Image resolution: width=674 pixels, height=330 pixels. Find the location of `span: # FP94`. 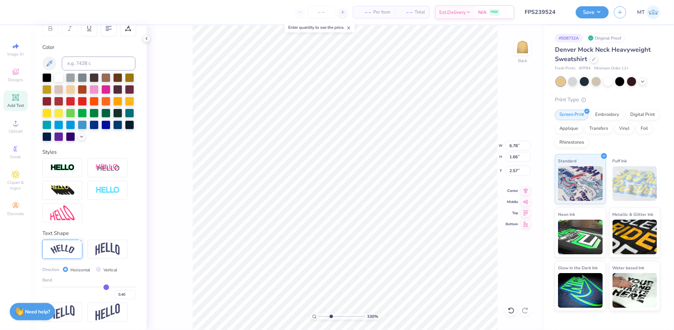

span: # FP94 is located at coordinates (585, 68).